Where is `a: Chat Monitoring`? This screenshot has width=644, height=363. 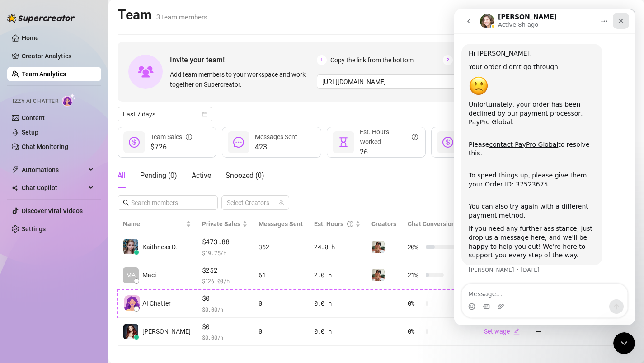 a: Chat Monitoring is located at coordinates (45, 147).